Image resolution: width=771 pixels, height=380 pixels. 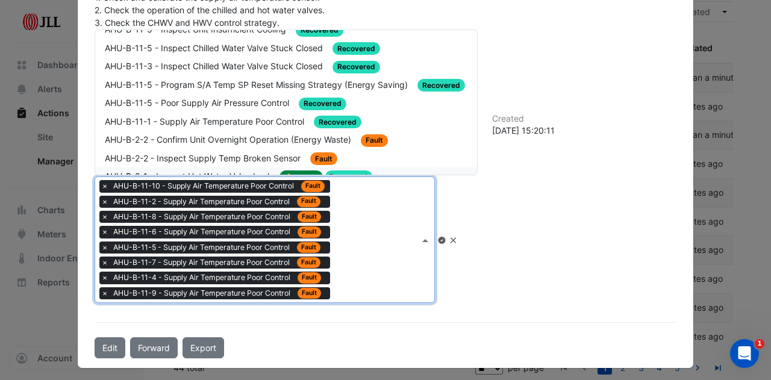 What do you see at coordinates (301, 177) in the screenshot?
I see `span: Closed` at bounding box center [301, 177].